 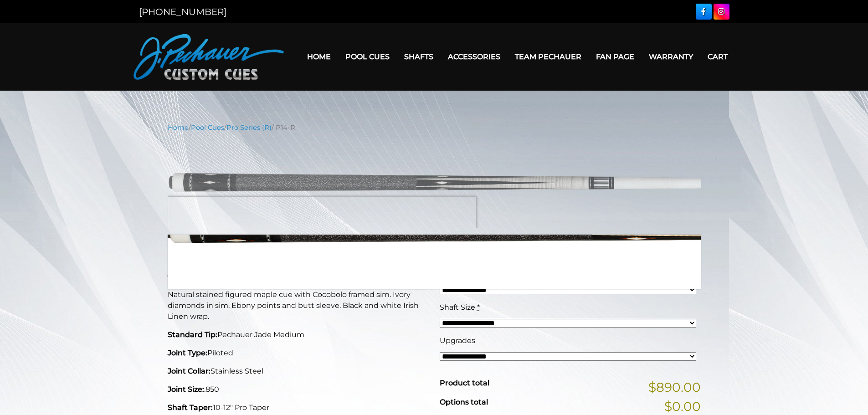 I want to click on img: P14-N.png, so click(x=434, y=184).